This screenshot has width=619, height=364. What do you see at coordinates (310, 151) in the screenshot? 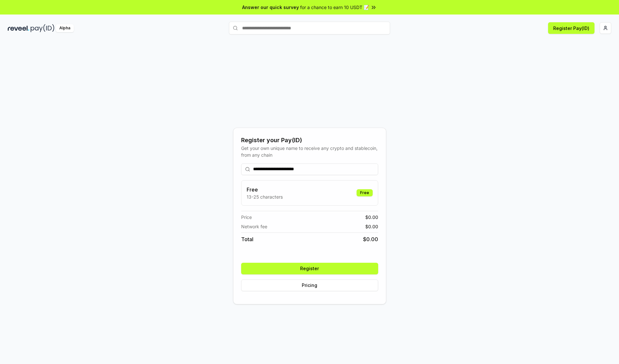
I see `div: Get your own unique name to receive any crypto and stablecoin, from any chain` at bounding box center [310, 151].